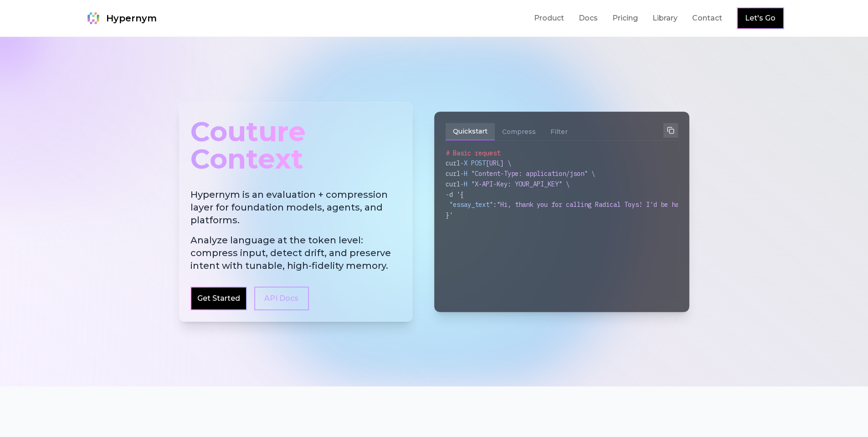 The image size is (868, 437). What do you see at coordinates (282, 298) in the screenshot?
I see `a: API Docs` at bounding box center [282, 298].